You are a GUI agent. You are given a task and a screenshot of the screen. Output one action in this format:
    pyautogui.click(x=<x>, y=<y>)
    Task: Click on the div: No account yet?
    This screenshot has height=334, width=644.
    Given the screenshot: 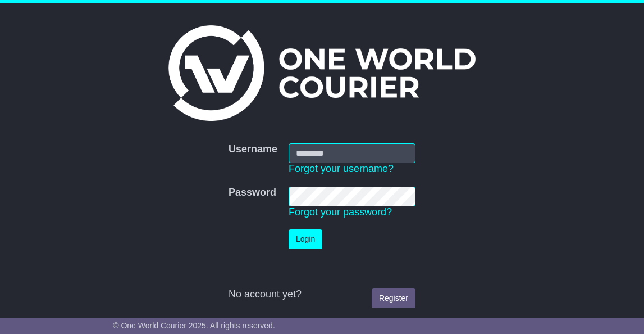 What is the action you would take?
    pyautogui.click(x=322, y=294)
    